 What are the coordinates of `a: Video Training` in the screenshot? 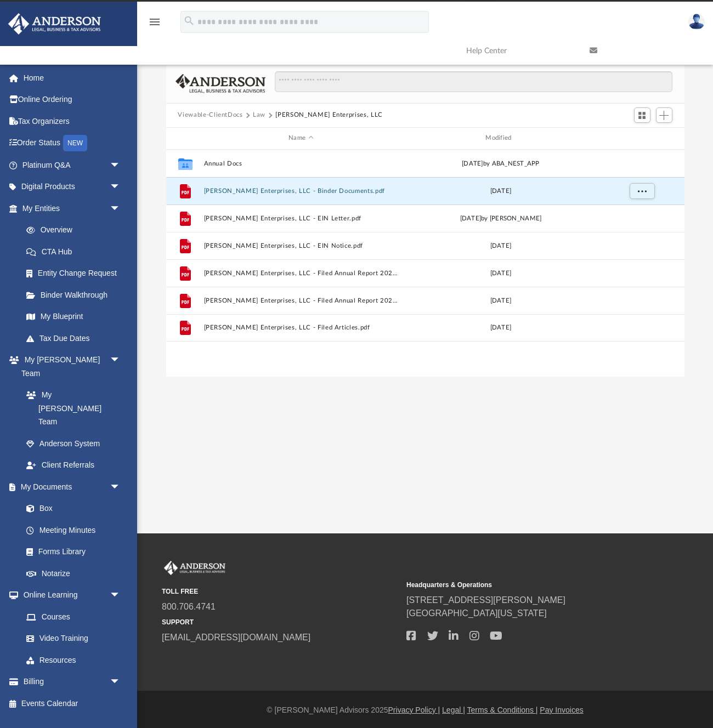 It's located at (71, 639).